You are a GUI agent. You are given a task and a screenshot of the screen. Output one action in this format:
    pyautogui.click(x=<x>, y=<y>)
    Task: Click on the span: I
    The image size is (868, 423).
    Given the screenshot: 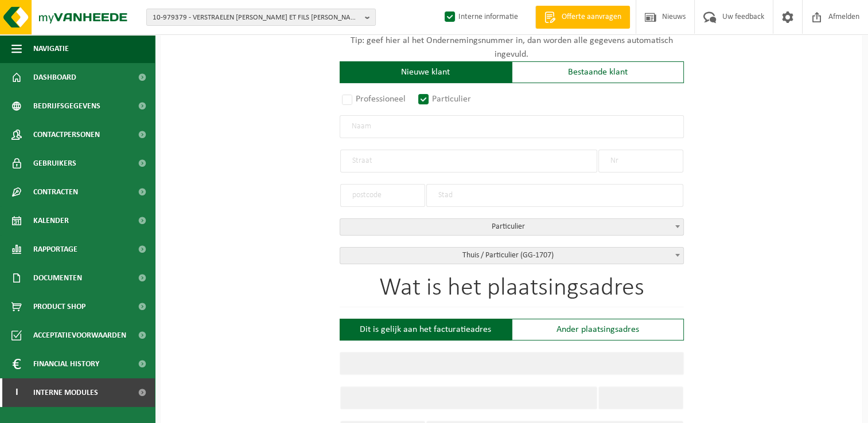 What is the action you would take?
    pyautogui.click(x=17, y=393)
    